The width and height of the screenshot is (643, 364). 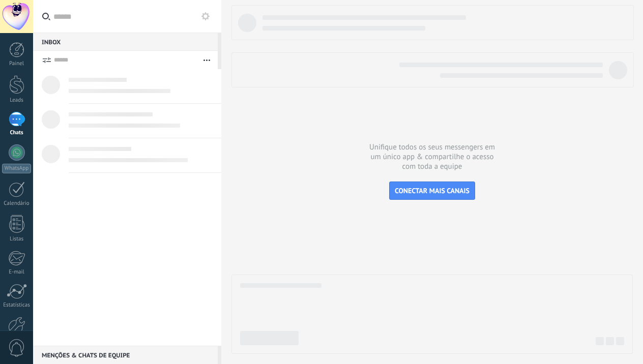 I want to click on div: Menções & Chats de equipe, so click(x=125, y=354).